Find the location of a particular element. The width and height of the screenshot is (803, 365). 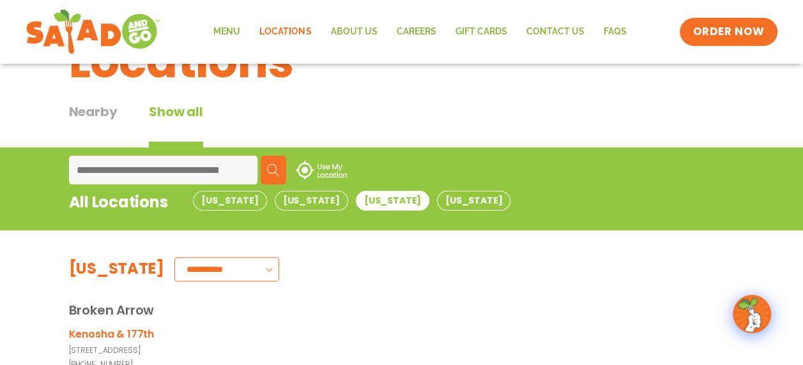

img: wpChatIcon is located at coordinates (752, 314).